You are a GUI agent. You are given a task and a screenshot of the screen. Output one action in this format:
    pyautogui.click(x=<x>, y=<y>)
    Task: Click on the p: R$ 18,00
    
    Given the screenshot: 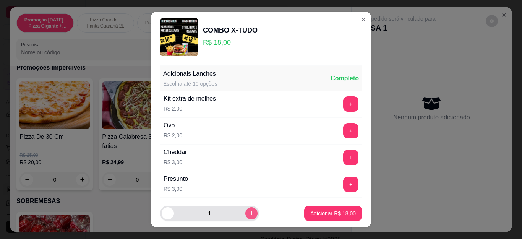 What is the action you would take?
    pyautogui.click(x=230, y=42)
    